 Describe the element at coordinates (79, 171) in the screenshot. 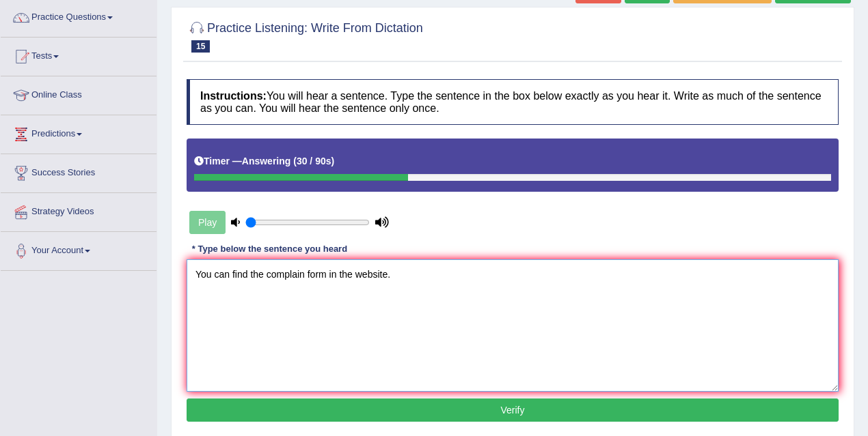

I see `a: Success Stories` at that location.